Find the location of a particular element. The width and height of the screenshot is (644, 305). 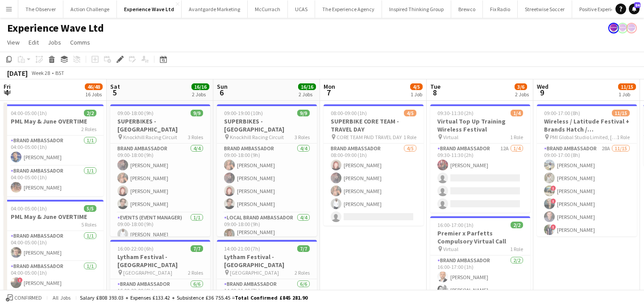

app-job-card: 09:30-11:30 (2h)1/4Virtual Top Up Training Wireless Festival Virtual1 RoleBrand Ambassador12A1/40... is located at coordinates (480, 158).